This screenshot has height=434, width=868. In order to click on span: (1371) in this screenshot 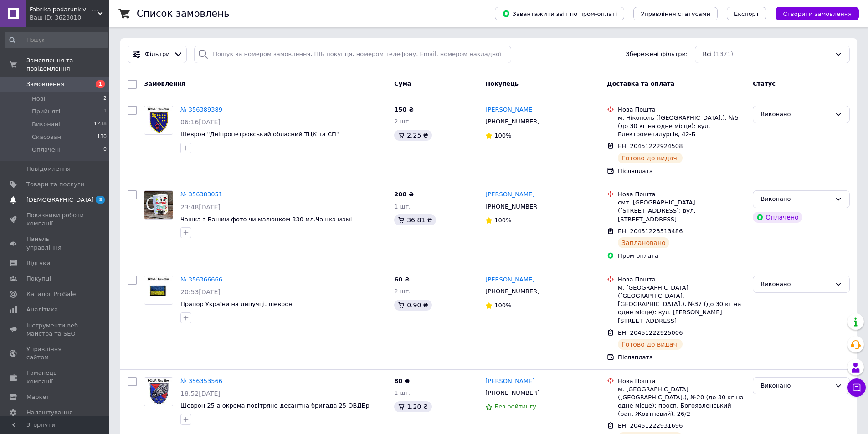, I will do `click(723, 54)`.